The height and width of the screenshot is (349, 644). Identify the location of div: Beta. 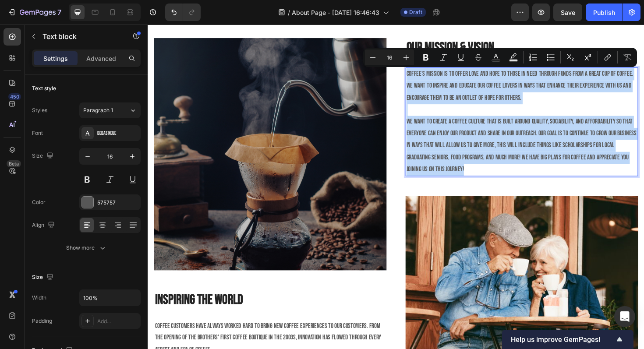
(14, 164).